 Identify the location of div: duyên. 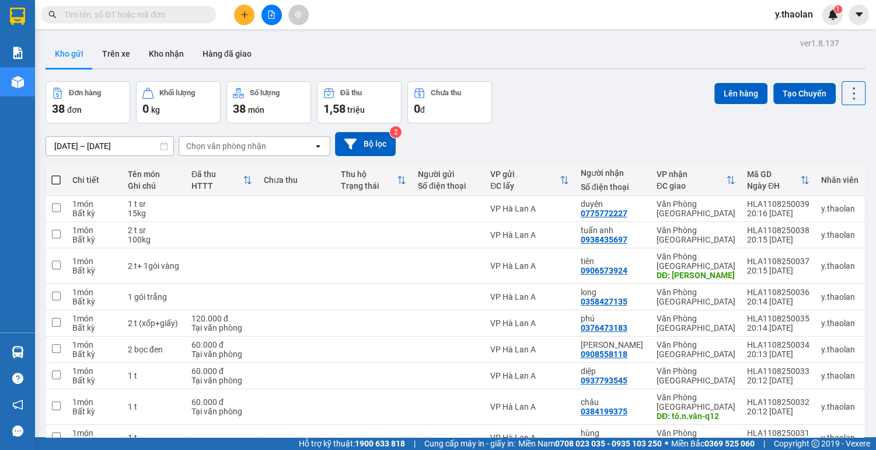
(613, 204).